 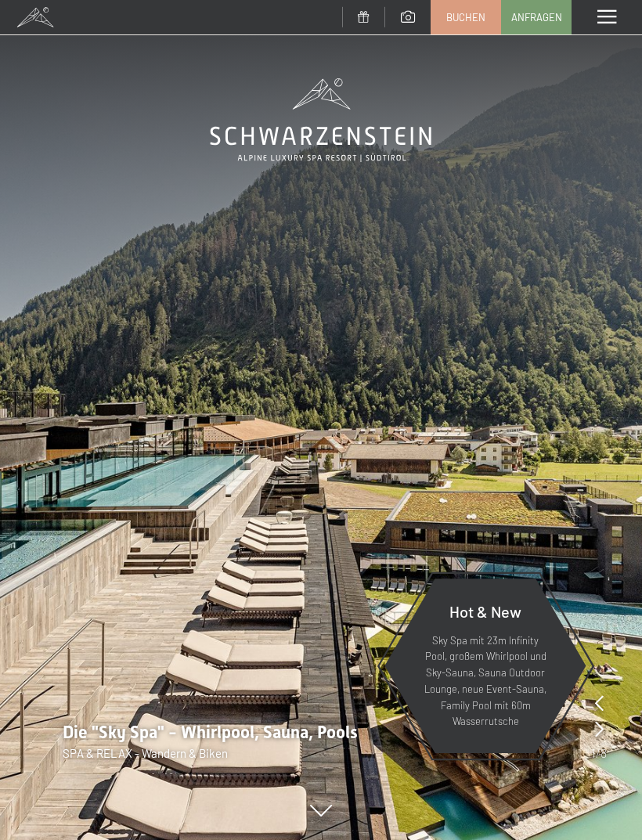 I want to click on span: Die "Sky Spa" - Whirlpool, Sauna, Pools, so click(x=210, y=732).